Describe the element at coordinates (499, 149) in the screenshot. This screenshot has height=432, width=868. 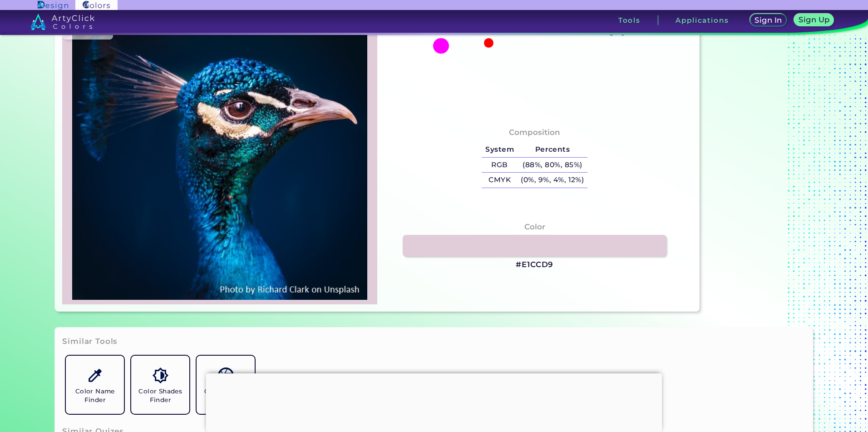
I see `h5: System` at that location.